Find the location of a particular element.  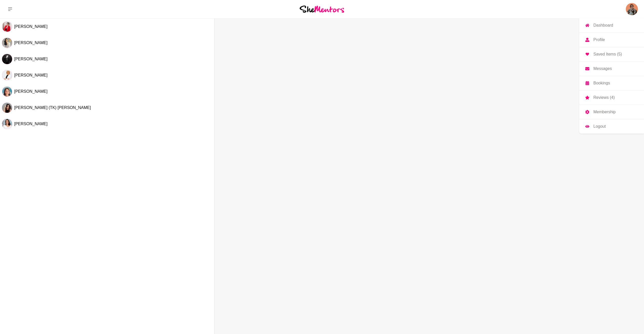

div: Lily Rudolph is located at coordinates (7, 92).